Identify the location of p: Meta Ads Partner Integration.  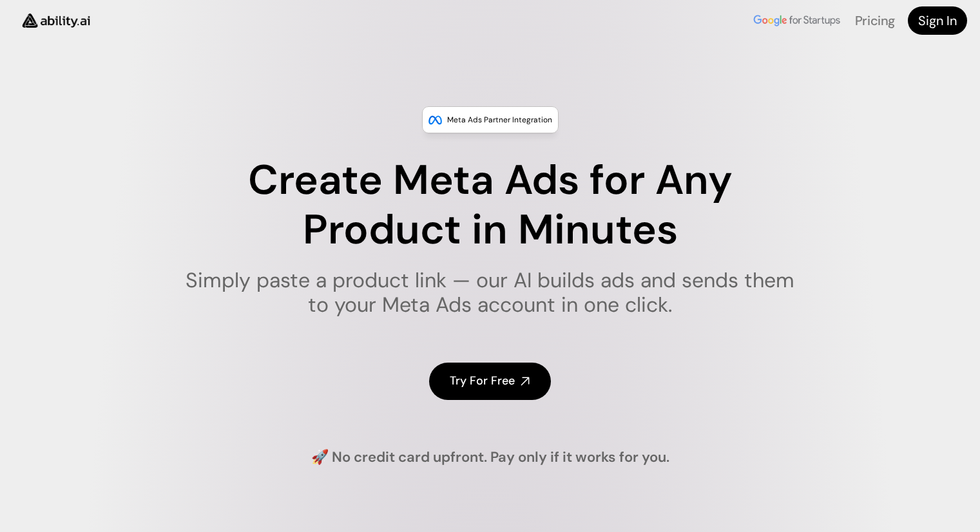
(499, 120).